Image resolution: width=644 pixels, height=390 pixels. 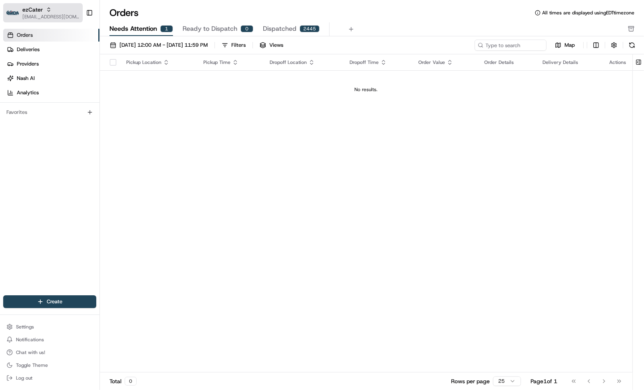 I want to click on span: Toggle Theme, so click(x=32, y=365).